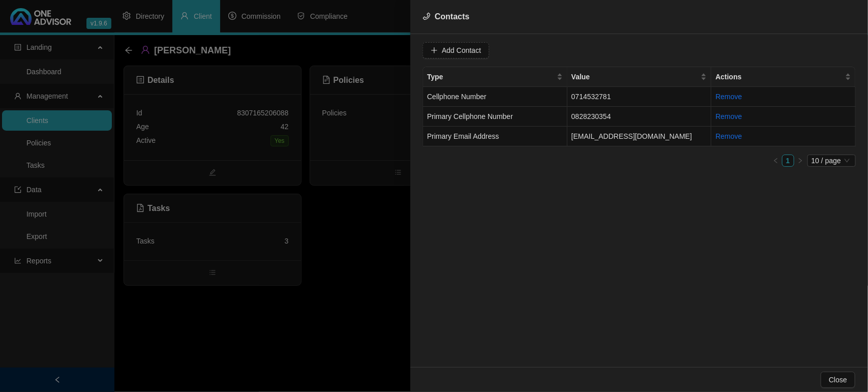  What do you see at coordinates (788, 161) in the screenshot?
I see `li: 1` at bounding box center [788, 161].